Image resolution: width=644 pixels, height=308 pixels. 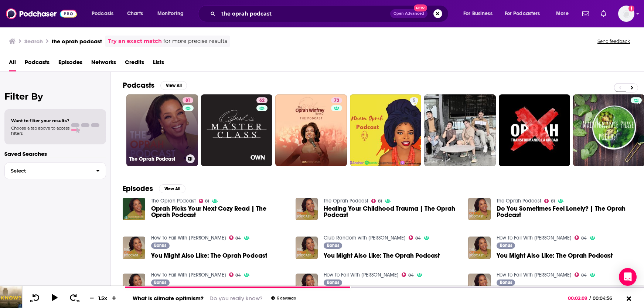 I want to click on a: Lists, so click(x=159, y=63).